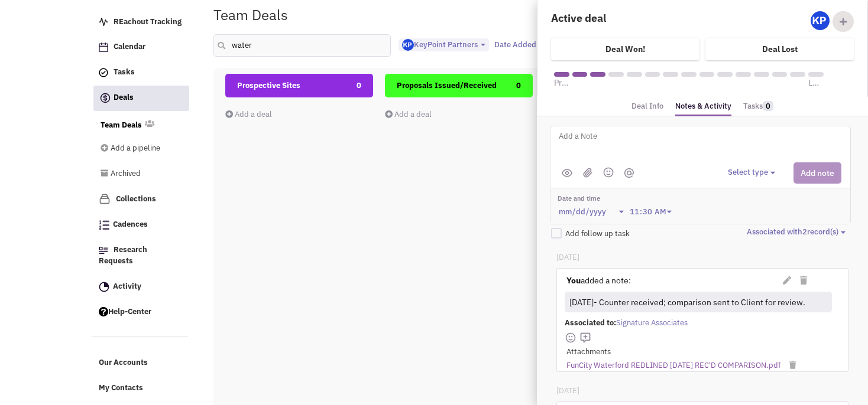 This screenshot has height=405, width=868. Describe the element at coordinates (804, 281) in the screenshot. I see `i: Delete Note` at that location.